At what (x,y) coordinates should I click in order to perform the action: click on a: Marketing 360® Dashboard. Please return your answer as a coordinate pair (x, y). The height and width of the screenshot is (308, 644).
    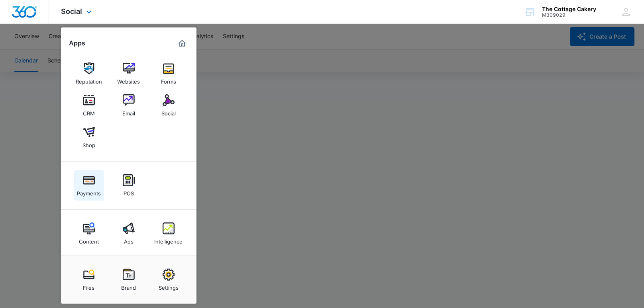
    Looking at the image, I should click on (182, 43).